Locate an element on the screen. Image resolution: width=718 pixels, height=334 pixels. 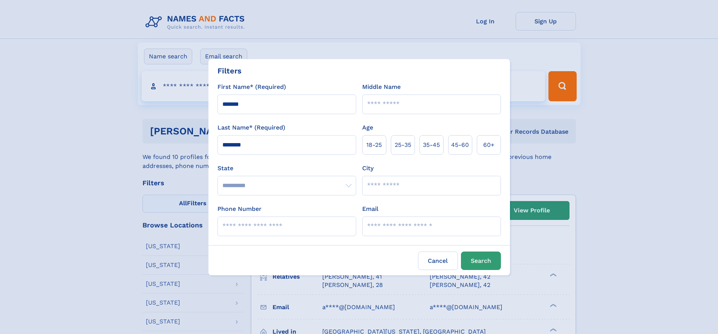
label: Cancel is located at coordinates (438, 261).